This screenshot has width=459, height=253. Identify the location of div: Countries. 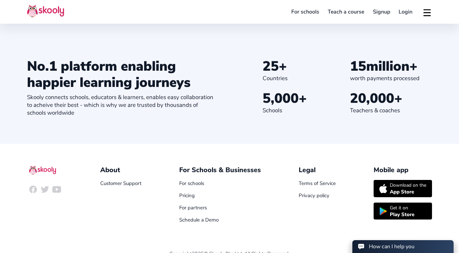
(304, 78).